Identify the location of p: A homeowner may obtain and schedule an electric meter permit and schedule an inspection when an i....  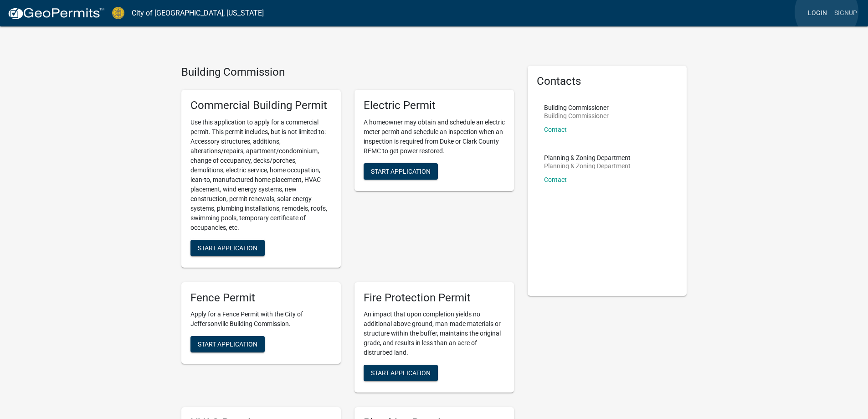
(434, 136).